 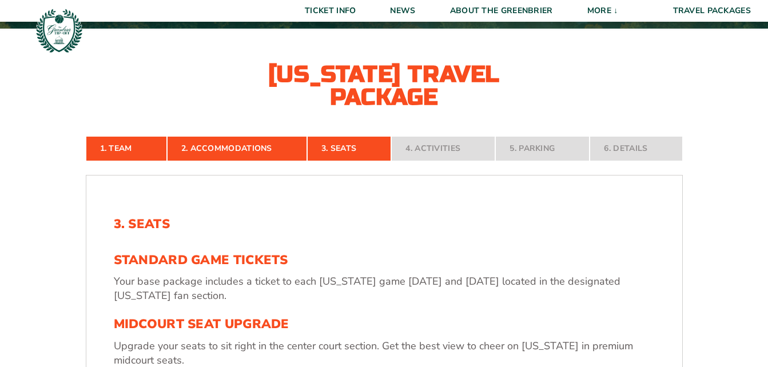 What do you see at coordinates (59, 30) in the screenshot?
I see `img: Greenbrier Tip-Off` at bounding box center [59, 30].